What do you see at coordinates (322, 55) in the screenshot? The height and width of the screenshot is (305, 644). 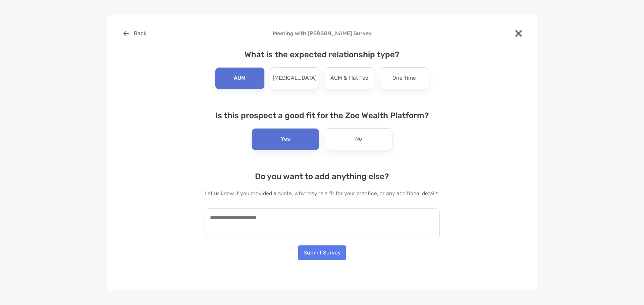 I see `h4: What is the expected relationship type?` at bounding box center [322, 55].